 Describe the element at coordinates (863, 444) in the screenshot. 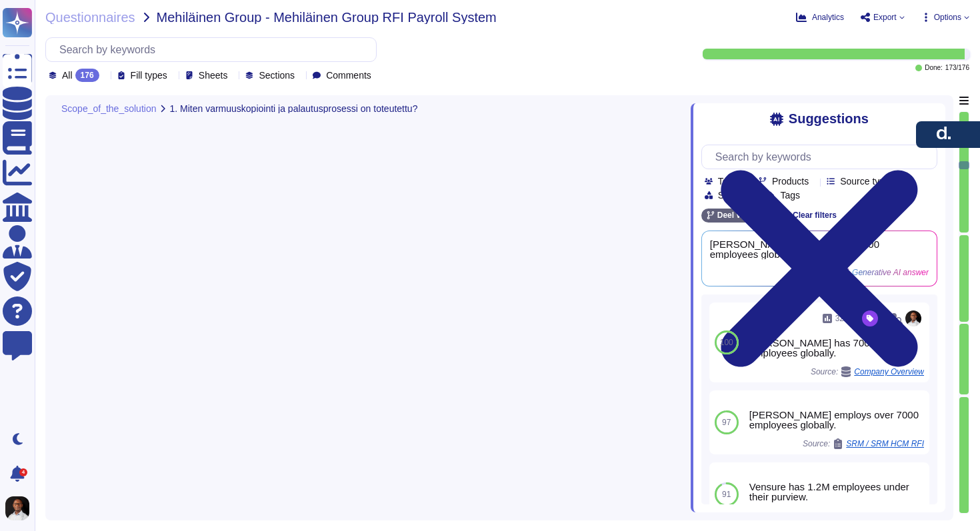

I see `span: Source:` at that location.